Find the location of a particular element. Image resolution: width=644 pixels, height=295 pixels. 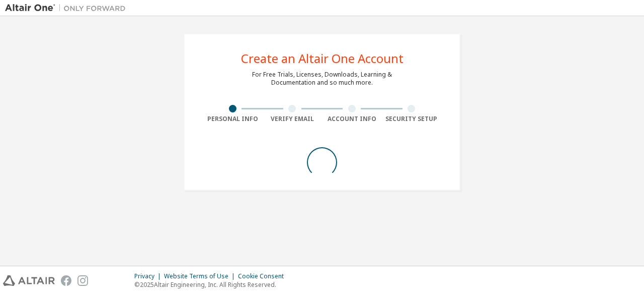

div: Account Info is located at coordinates (352, 119).